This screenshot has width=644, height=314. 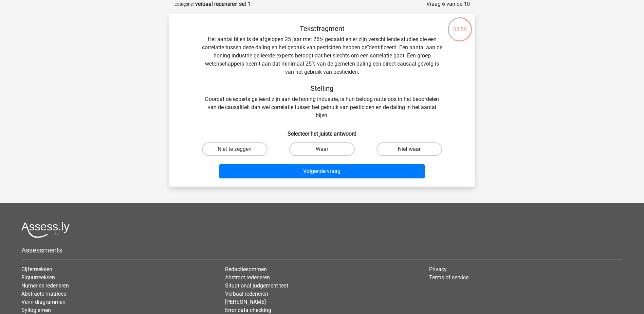 I want to click on a: Abstract redeneren, so click(x=248, y=277).